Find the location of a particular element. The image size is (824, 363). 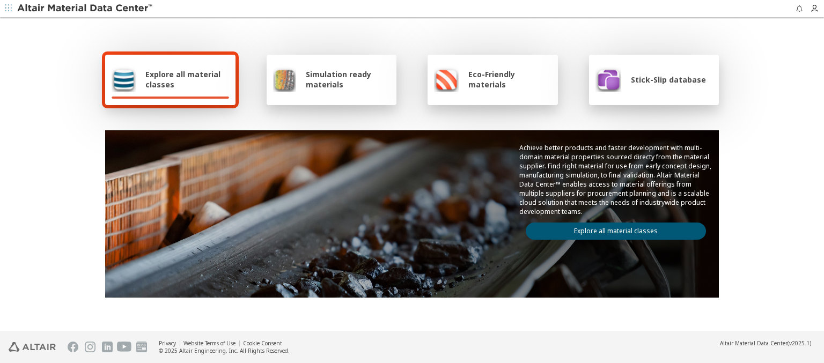

span: Explore all material classes is located at coordinates (187, 79).